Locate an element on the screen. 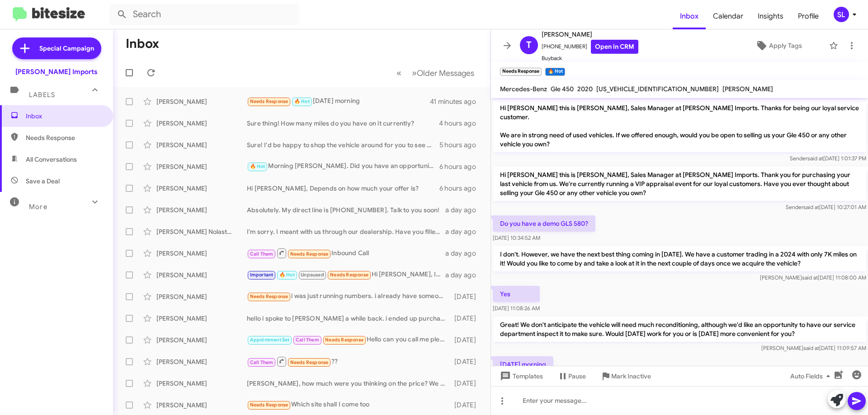 The image size is (868, 415). div: i was just running numbers. i already have someone i work with. thank you! is located at coordinates (348, 296).